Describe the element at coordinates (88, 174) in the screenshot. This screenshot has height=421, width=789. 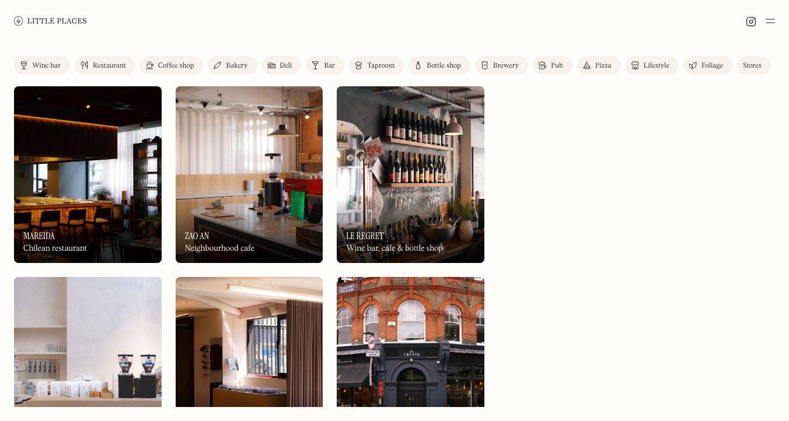
I see `a: MareidaMareidaMareidaChilean restaurant` at that location.